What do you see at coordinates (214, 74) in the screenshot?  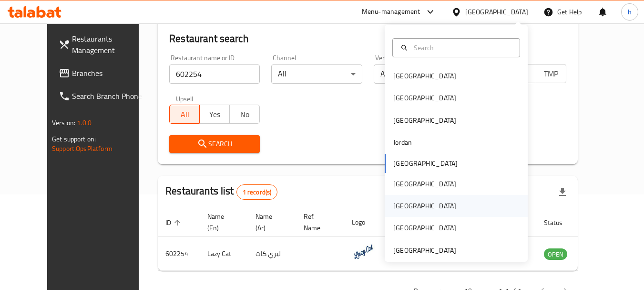 I see `input: Search for restaurant name or ID..` at bounding box center [214, 74].